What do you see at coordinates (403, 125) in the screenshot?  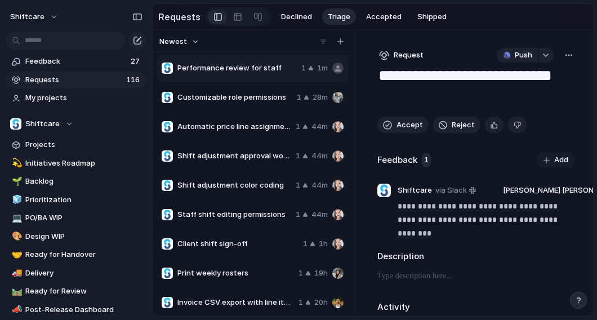 I see `button: Accept` at bounding box center [403, 125].